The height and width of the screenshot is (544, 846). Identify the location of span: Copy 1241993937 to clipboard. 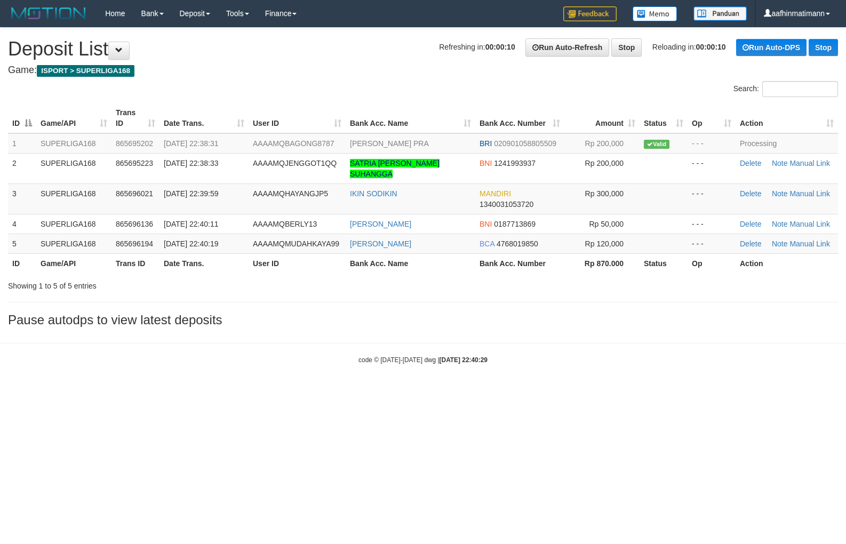
(515, 163).